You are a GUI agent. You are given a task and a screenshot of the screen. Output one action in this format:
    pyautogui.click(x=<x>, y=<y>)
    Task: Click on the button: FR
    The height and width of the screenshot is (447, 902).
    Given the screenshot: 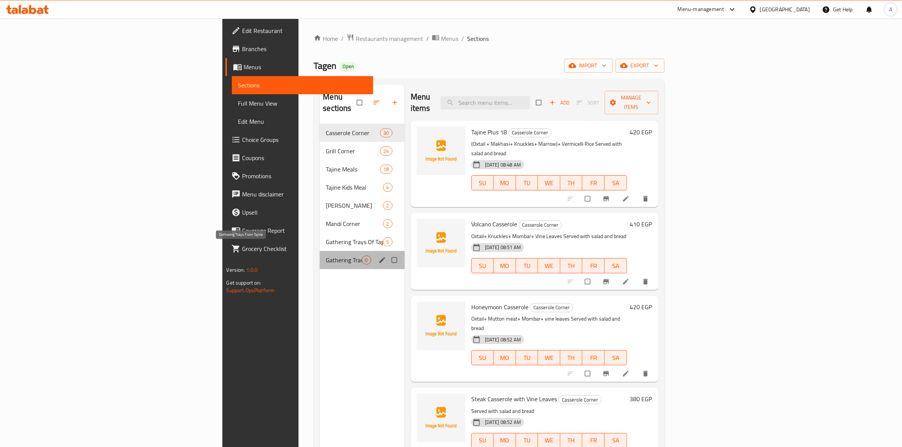 What is the action you would take?
    pyautogui.click(x=593, y=266)
    